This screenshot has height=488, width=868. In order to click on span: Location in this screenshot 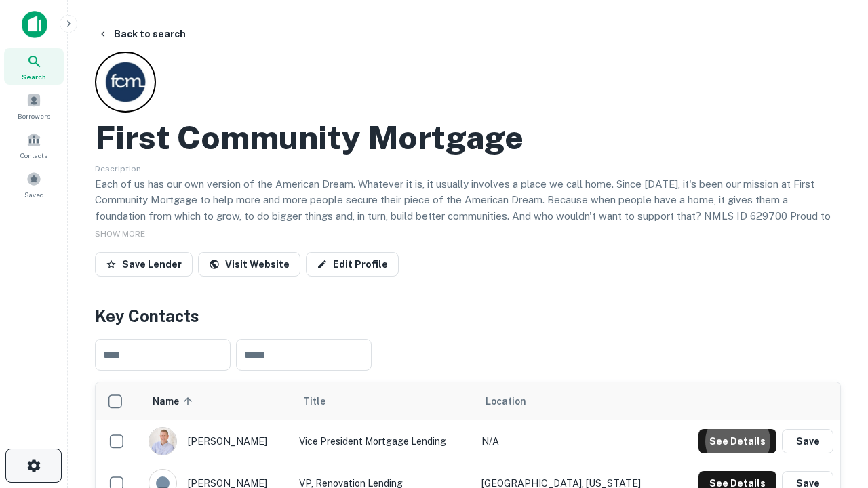, I will do `click(506, 401)`.